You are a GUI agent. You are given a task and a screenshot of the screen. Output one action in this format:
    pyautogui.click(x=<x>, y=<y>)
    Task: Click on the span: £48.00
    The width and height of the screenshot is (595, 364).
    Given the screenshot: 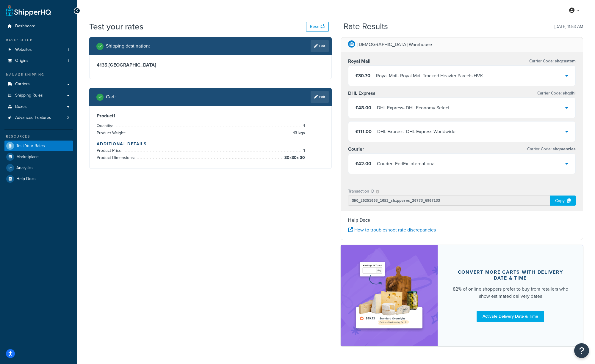 What is the action you would take?
    pyautogui.click(x=364, y=107)
    